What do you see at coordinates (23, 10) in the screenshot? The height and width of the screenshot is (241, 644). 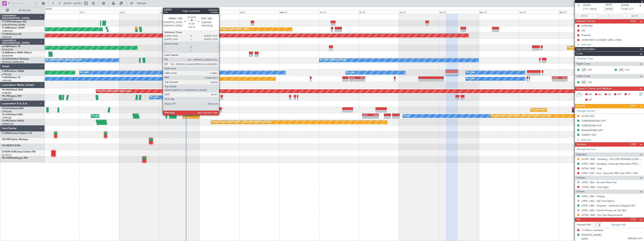 I see `button: All Aircraft` at bounding box center [23, 10].